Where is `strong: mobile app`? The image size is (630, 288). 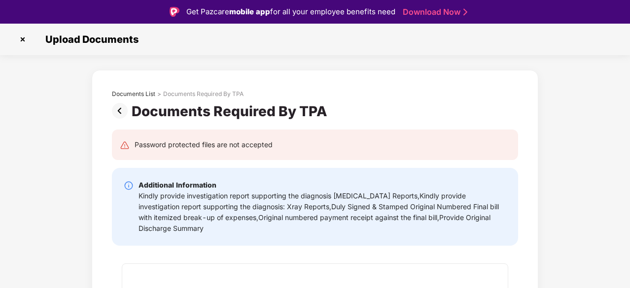
strong: mobile app is located at coordinates (250, 11).